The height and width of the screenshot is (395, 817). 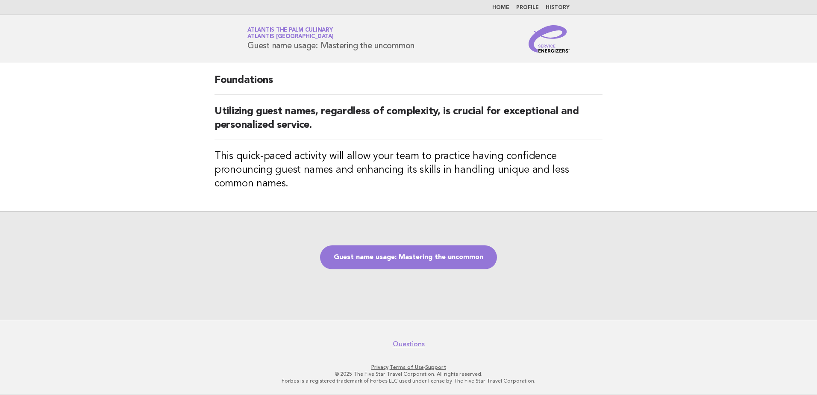 I want to click on a: Guest name usage: Mastering the uncommon, so click(x=409, y=257).